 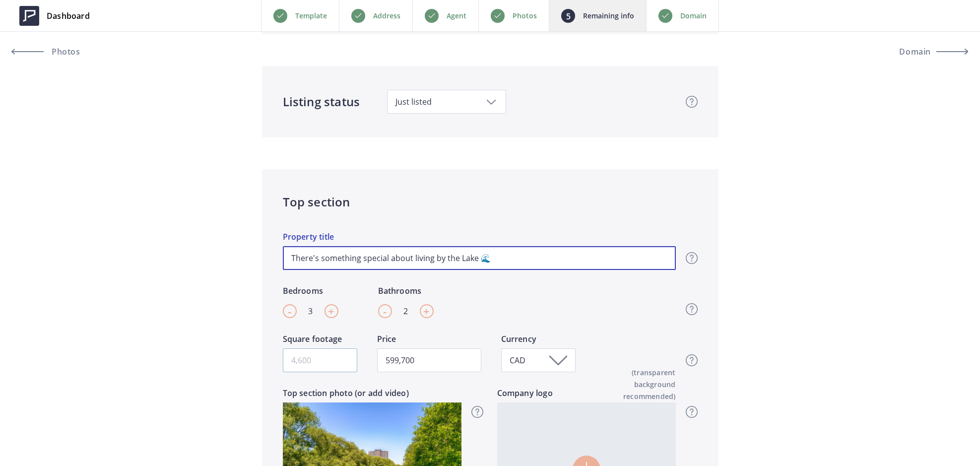 What do you see at coordinates (311, 16) in the screenshot?
I see `p: Template` at bounding box center [311, 16].